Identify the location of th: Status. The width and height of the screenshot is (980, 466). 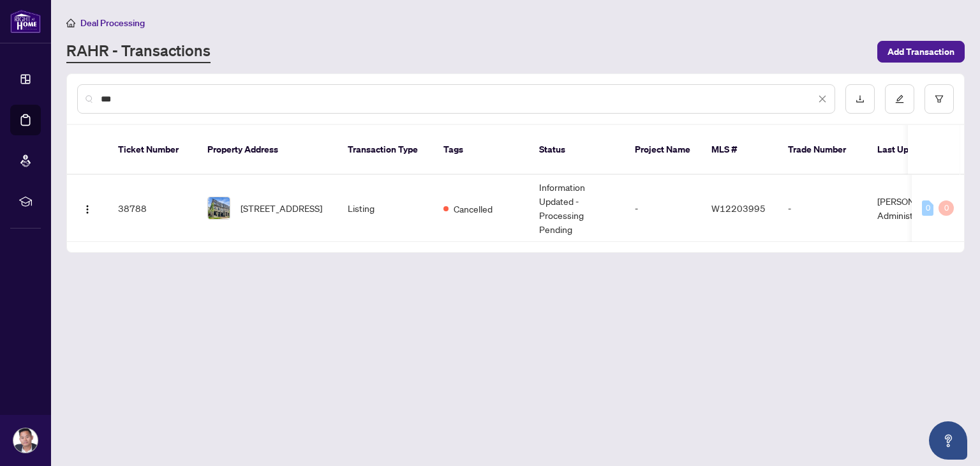
(577, 150).